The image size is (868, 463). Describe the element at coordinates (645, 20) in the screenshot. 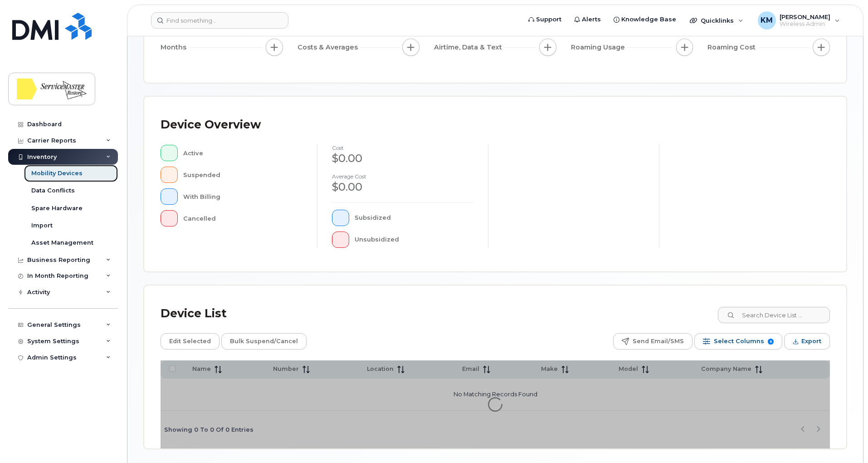

I see `a: Knowledge Base` at that location.